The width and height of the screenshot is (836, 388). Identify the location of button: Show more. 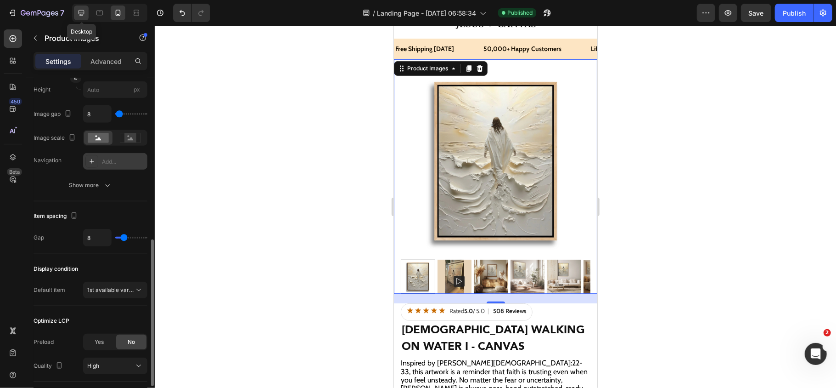
(90, 185).